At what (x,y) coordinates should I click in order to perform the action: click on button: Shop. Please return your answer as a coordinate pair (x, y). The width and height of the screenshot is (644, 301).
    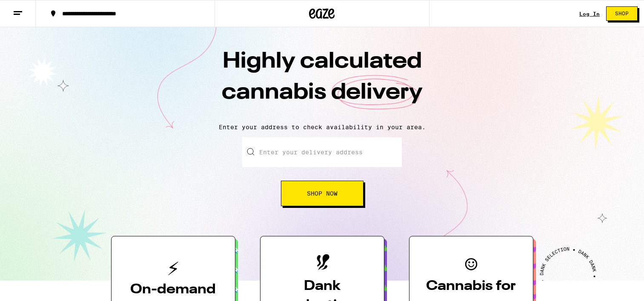
    Looking at the image, I should click on (621, 14).